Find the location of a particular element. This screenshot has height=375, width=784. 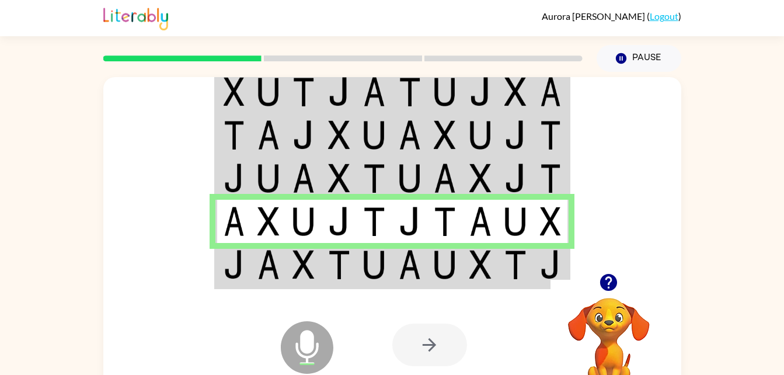

button: Pause is located at coordinates (638, 58).